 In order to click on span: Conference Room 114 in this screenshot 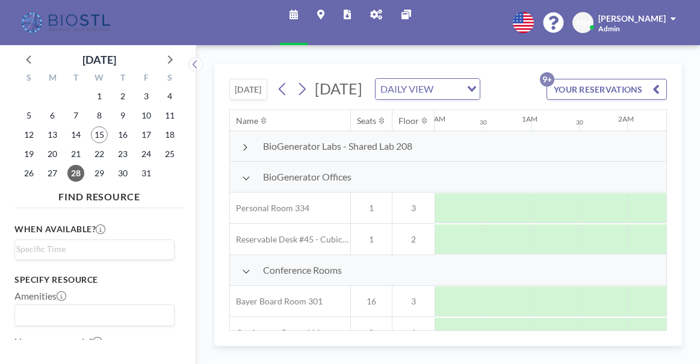, I will do `click(275, 333)`.